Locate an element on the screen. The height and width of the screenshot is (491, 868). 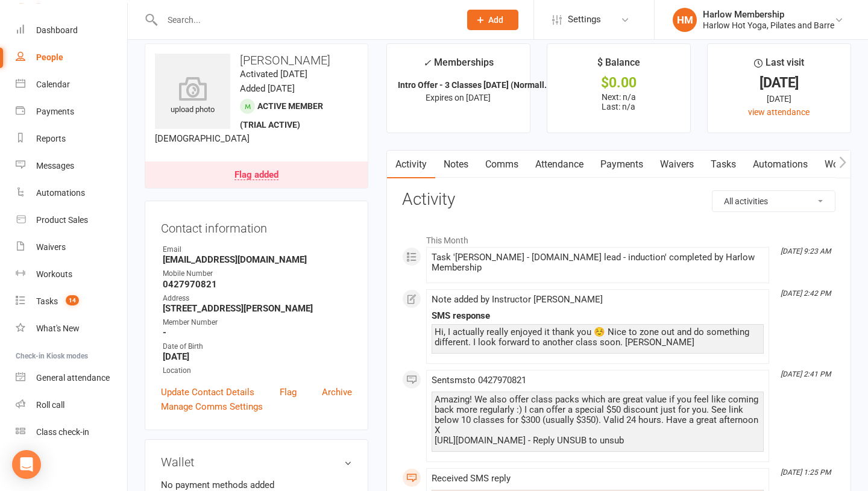
div: Memberships is located at coordinates (458, 66).